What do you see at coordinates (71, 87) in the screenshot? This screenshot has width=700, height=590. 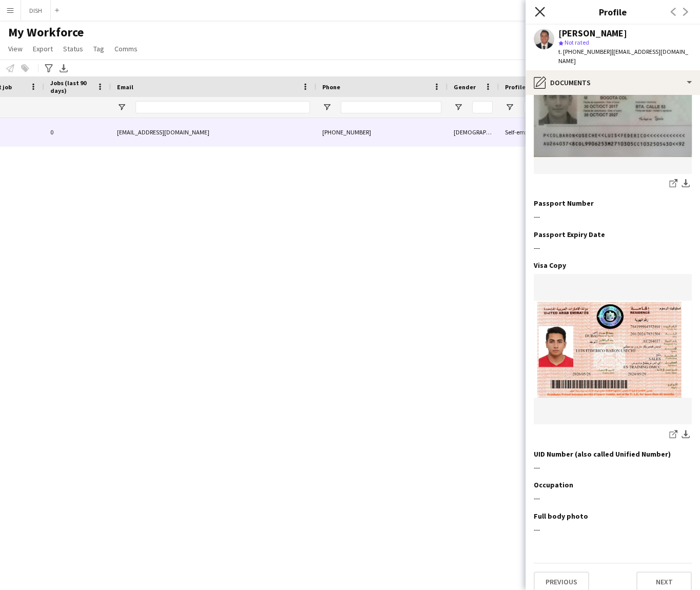 I see `span: Jobs (last 90 days)` at bounding box center [71, 87].